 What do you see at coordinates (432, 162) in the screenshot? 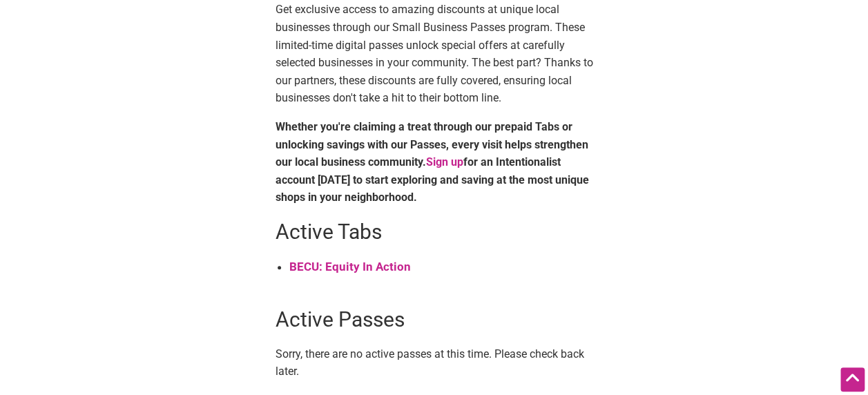
I see `strong: Whether you're claiming a treat through our prepaid Tabs or unlocking savings with our Passes, ev...` at bounding box center [432, 162].